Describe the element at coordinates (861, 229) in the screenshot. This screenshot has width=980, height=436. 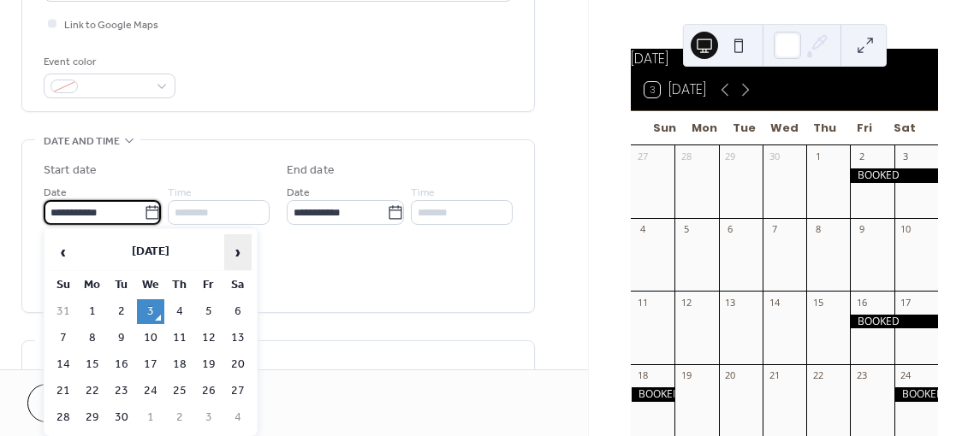
I see `div: 9` at that location.